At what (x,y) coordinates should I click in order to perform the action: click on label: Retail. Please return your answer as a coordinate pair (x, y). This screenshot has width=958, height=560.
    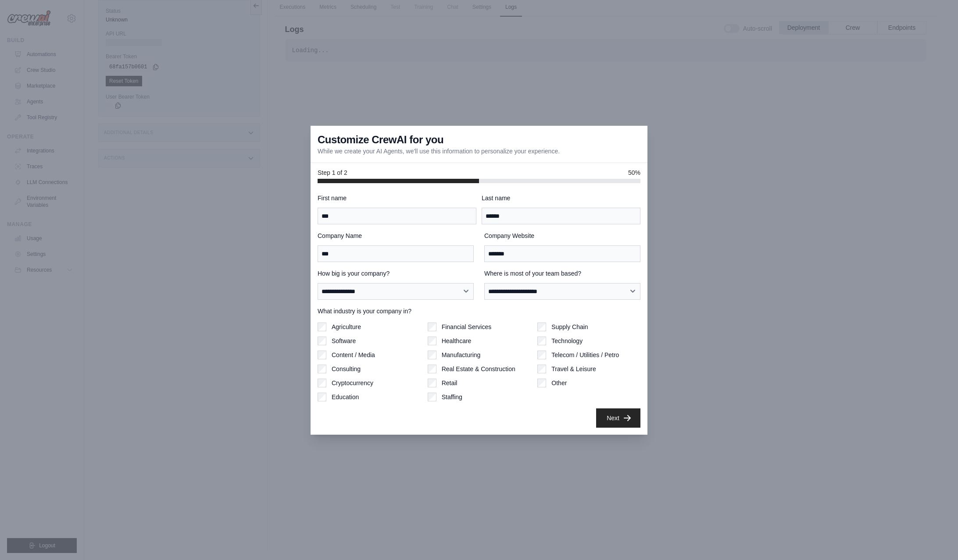
    Looking at the image, I should click on (450, 383).